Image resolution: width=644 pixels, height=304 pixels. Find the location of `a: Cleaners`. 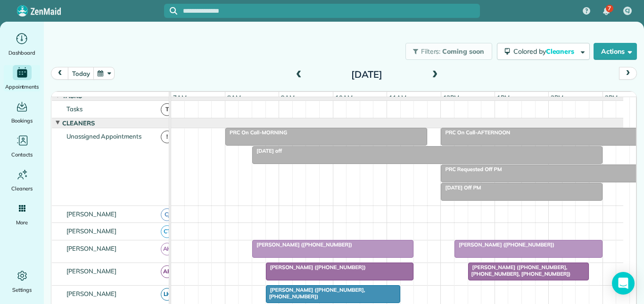

a: Cleaners is located at coordinates (22, 180).